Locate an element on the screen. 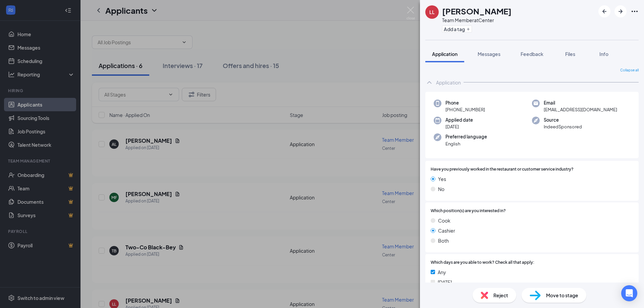  svg: ChevronUp is located at coordinates (429, 83).